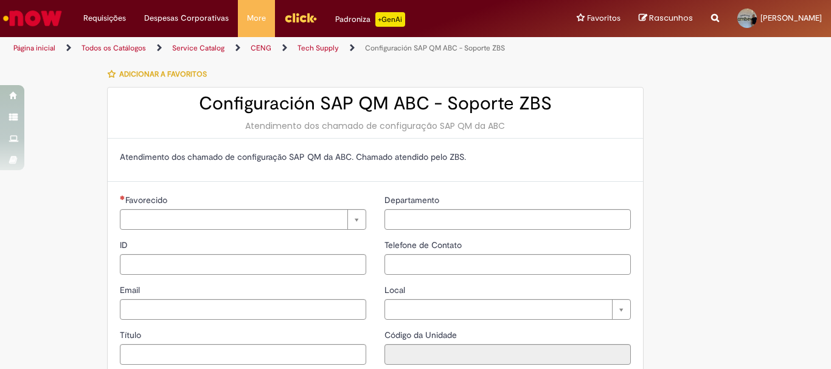 This screenshot has width=831, height=369. Describe the element at coordinates (186, 18) in the screenshot. I see `span: Despesas Corporativas` at that location.